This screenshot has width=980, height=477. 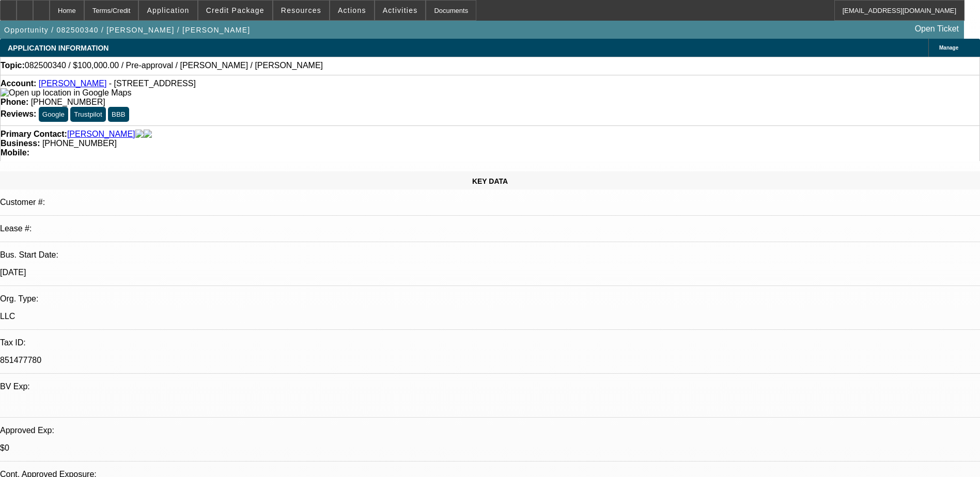 I want to click on span: Manage, so click(x=949, y=48).